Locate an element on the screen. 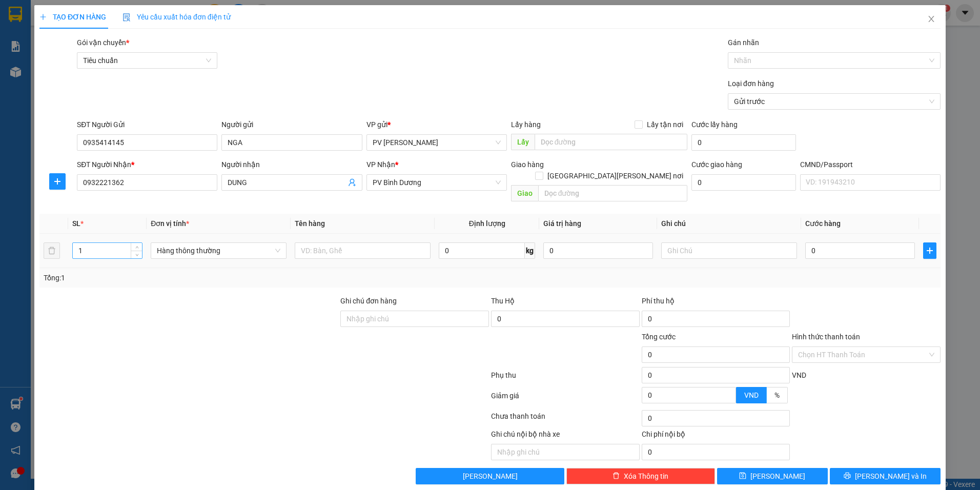 The image size is (980, 490). span: VP Nhận is located at coordinates (380, 165).